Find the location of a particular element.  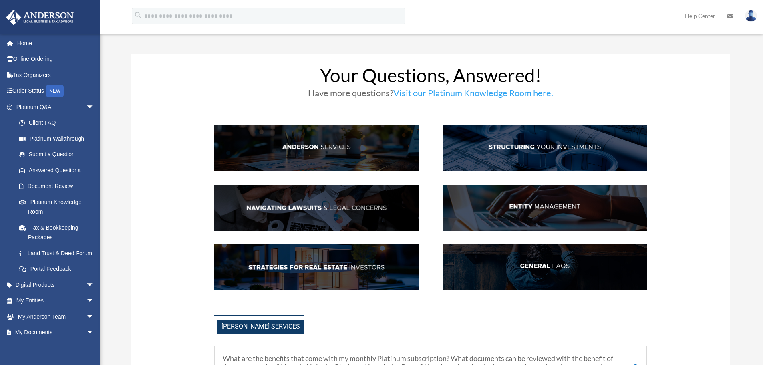

a: Land Trust & Deed Forum is located at coordinates (59, 253).